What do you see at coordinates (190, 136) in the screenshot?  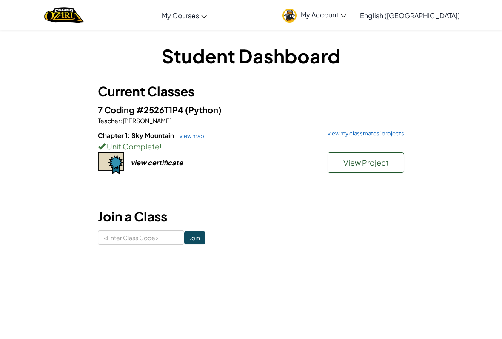 I see `a: view map` at bounding box center [190, 136].